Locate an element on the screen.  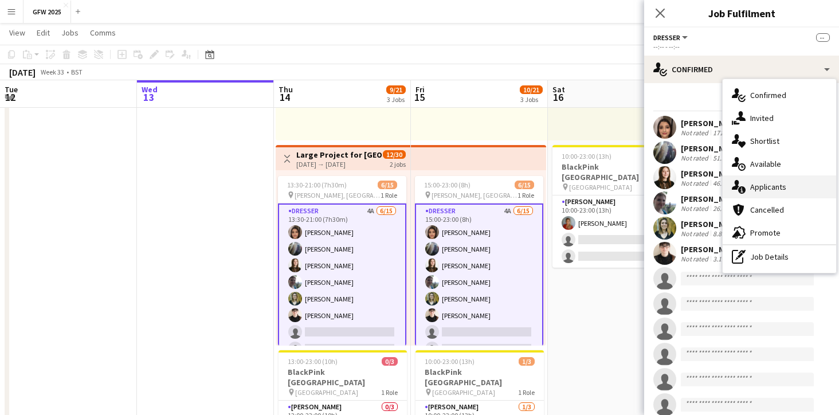
div: 2 jobs is located at coordinates (398, 163).